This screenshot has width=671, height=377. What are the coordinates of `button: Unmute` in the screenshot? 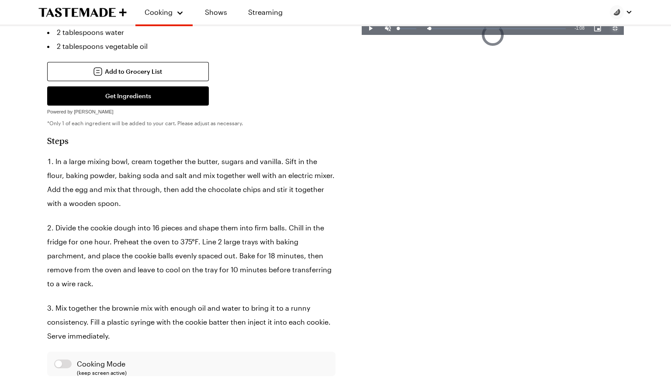 It's located at (388, 28).